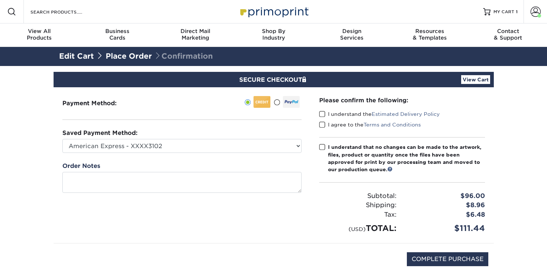 This screenshot has height=268, width=547. Describe the element at coordinates (392, 125) in the screenshot. I see `a: Terms and Conditions` at that location.